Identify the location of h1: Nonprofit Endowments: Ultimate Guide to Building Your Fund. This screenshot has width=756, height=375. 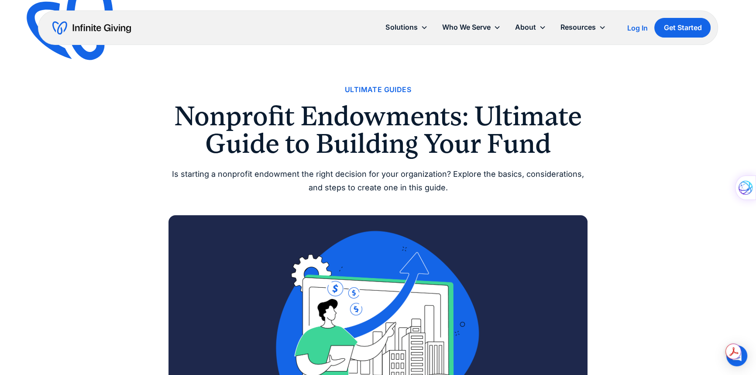
(378, 130).